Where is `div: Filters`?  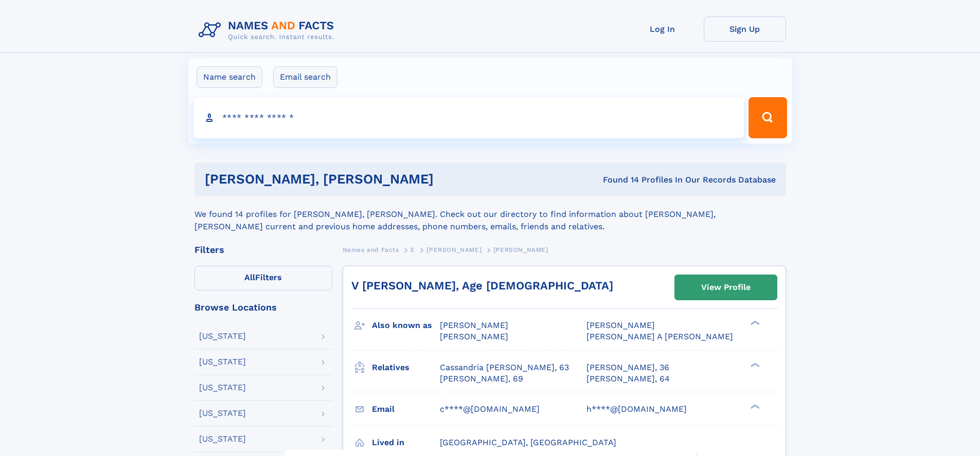 div: Filters is located at coordinates (264, 249).